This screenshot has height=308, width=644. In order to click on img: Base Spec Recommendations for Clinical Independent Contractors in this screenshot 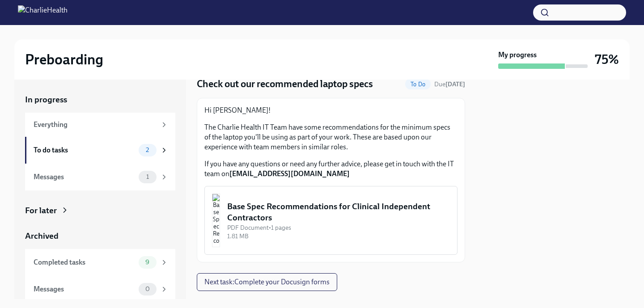, I will do `click(216, 220)`.